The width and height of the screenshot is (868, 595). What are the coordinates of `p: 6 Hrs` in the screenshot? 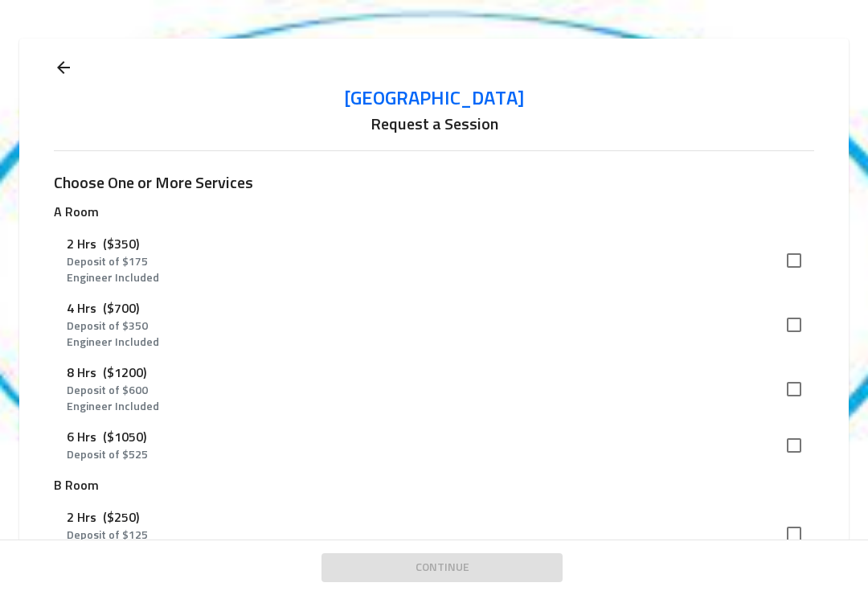 It's located at (81, 437).